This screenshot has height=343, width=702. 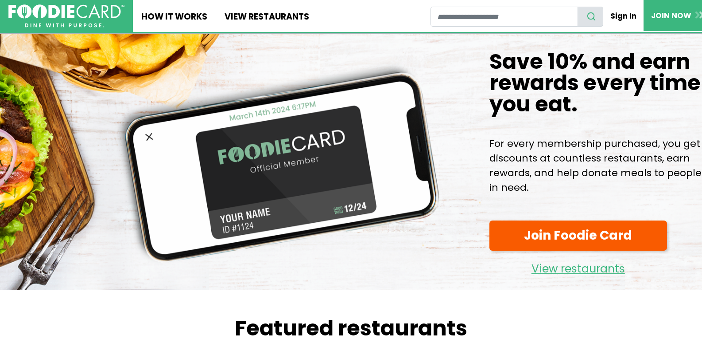 I want to click on a: Sign In, so click(x=624, y=16).